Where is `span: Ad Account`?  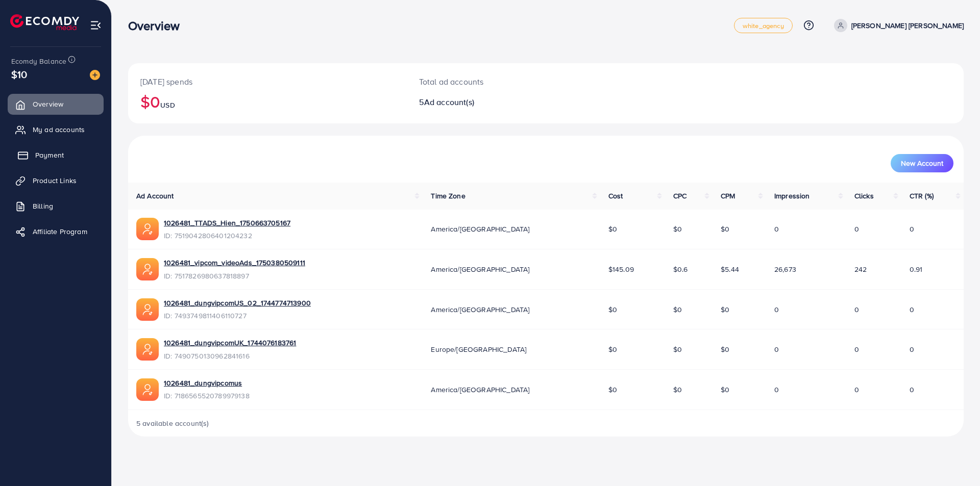 span: Ad Account is located at coordinates (155, 196).